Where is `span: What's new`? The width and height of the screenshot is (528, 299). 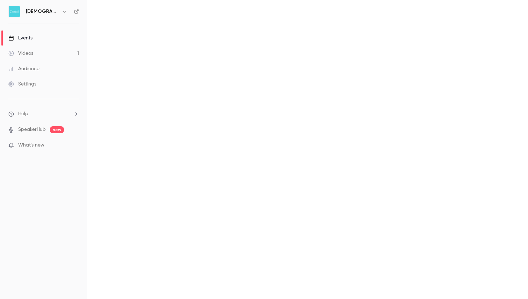
span: What's new is located at coordinates (31, 145).